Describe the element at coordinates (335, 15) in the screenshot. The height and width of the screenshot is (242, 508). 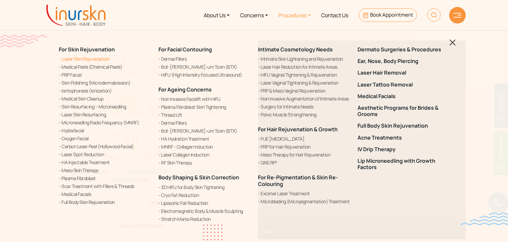
I see `a: Contact Us` at that location.